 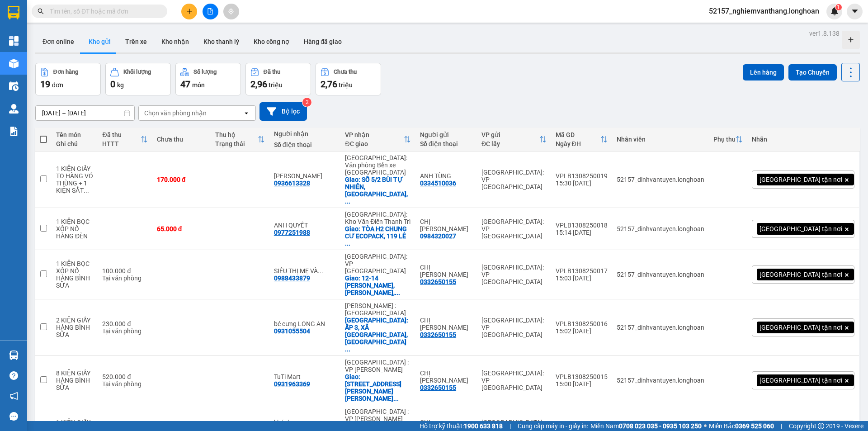 I want to click on button: Số lượng47món, so click(x=208, y=79).